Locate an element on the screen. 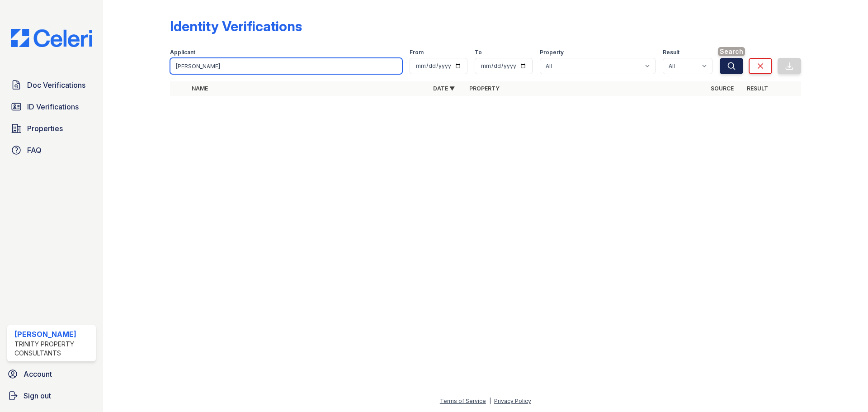 Image resolution: width=868 pixels, height=412 pixels. span: FAQ is located at coordinates (34, 150).